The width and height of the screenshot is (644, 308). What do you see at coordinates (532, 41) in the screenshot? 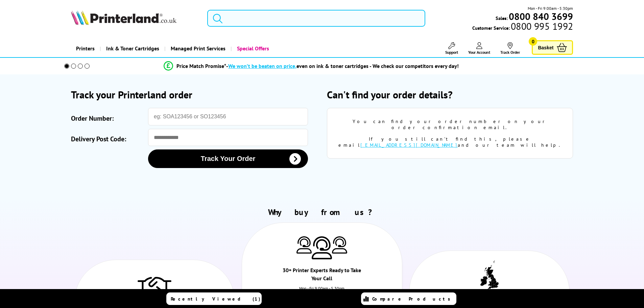
I see `span: 0` at bounding box center [532, 41].